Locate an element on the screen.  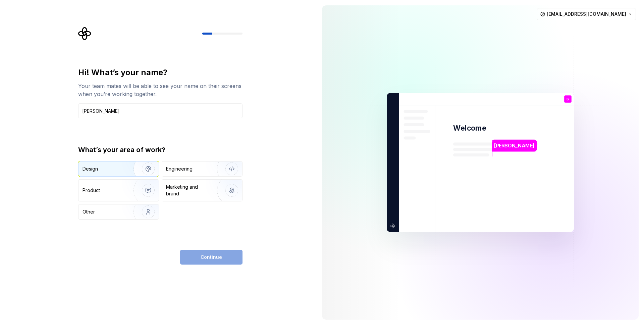
p: Welcome is located at coordinates (470, 128).